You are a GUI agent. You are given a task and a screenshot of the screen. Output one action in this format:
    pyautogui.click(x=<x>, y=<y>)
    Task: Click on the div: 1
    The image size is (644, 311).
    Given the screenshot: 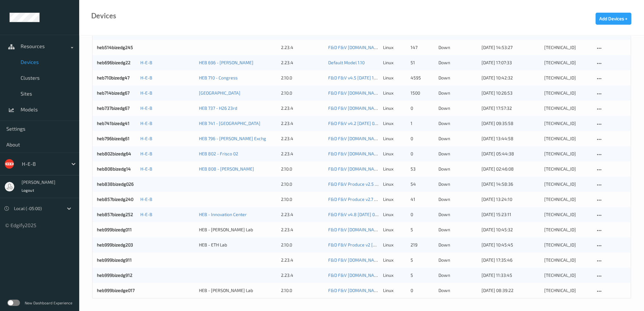 What is the action you would take?
    pyautogui.click(x=422, y=124)
    